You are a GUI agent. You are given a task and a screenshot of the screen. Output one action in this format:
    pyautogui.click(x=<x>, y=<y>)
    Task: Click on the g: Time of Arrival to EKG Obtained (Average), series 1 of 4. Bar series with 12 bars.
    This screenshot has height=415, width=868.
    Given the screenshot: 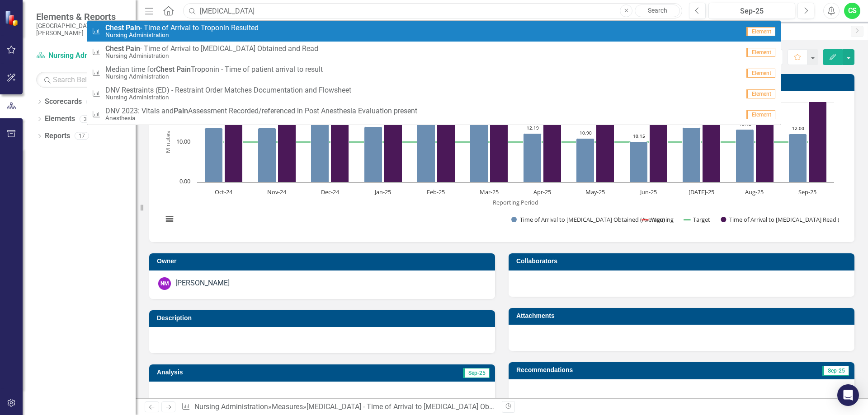 What is the action you would take?
    pyautogui.click(x=506, y=145)
    